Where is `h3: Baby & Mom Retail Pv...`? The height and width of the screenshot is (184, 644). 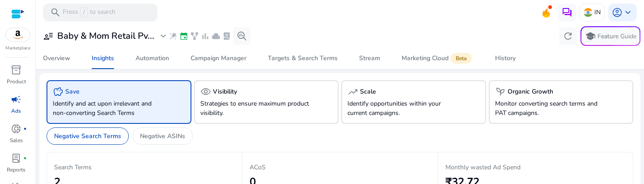
h3: Baby & Mom Retail Pv... is located at coordinates (106, 36).